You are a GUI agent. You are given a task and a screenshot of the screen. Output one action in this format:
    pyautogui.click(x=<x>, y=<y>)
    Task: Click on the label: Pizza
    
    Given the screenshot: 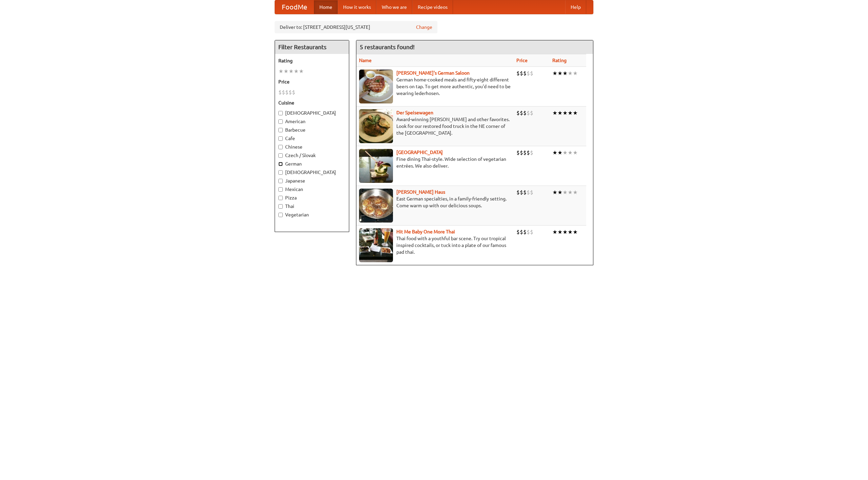 What is the action you would take?
    pyautogui.click(x=312, y=198)
    